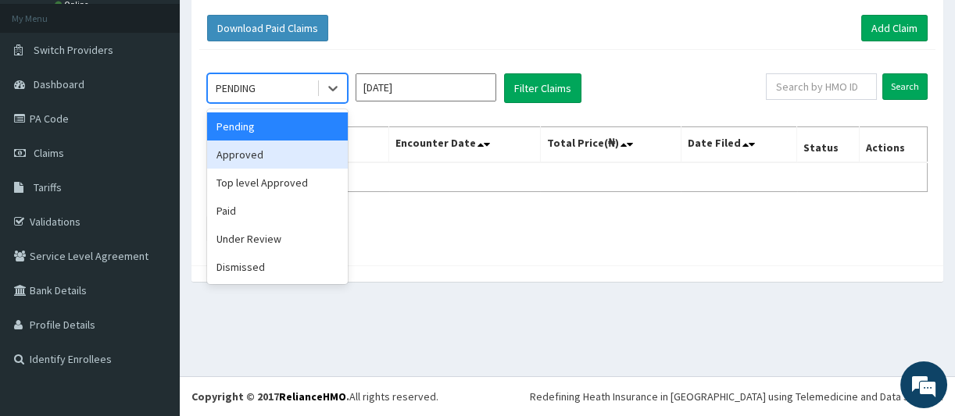 This screenshot has height=416, width=955. Describe the element at coordinates (312, 397) in the screenshot. I see `a: RelianceHMO` at that location.